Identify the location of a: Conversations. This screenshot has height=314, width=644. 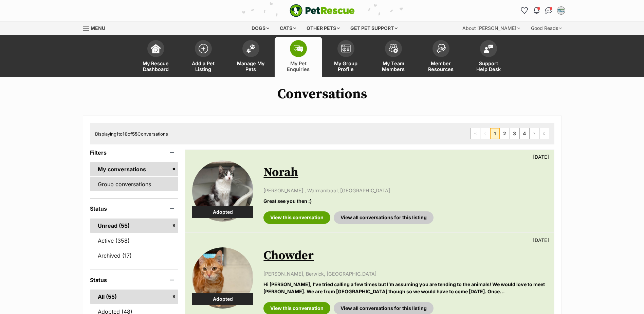
(549, 10).